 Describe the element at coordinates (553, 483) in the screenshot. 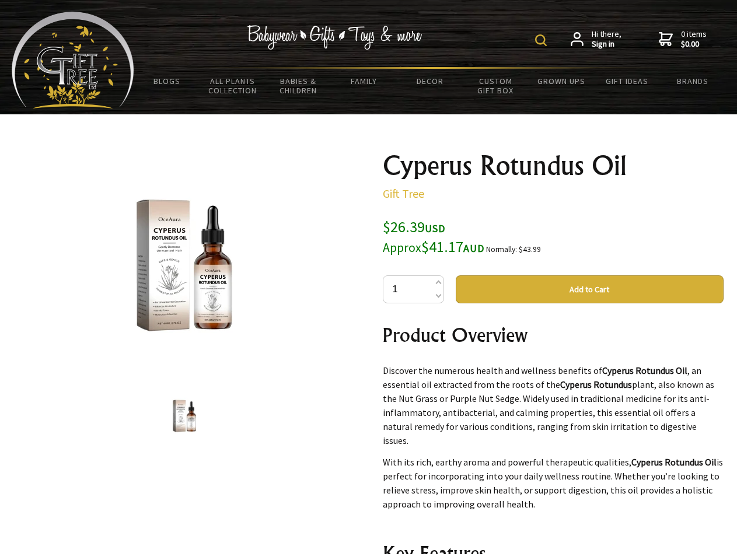

I see `p: With its rich, earthy aroma and powerful therapeutic qualities, is perfect for incorporating into...` at that location.